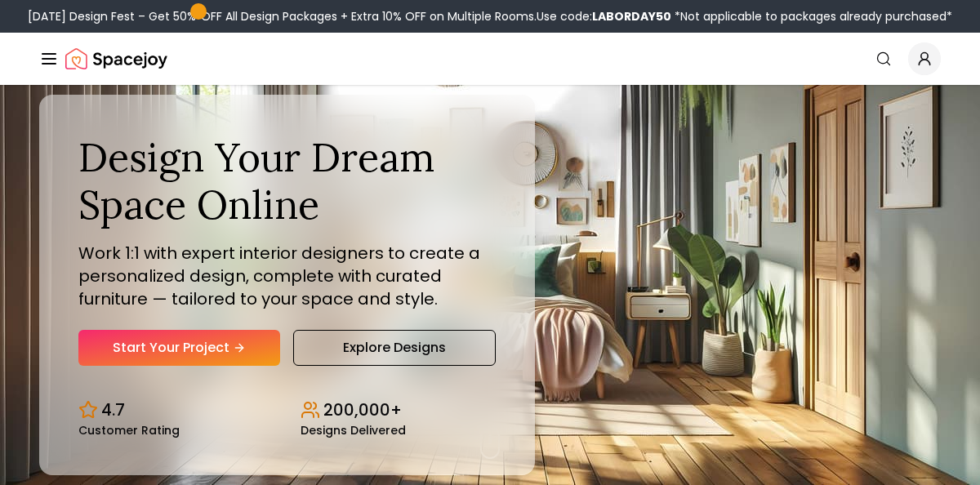  What do you see at coordinates (631, 16) in the screenshot?
I see `b: LABORDAY50` at bounding box center [631, 16].